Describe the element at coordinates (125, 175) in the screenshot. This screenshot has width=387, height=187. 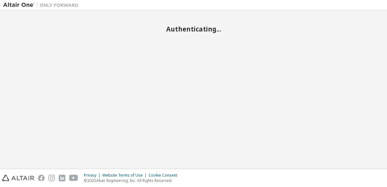
I see `div: Website Terms of Use` at that location.